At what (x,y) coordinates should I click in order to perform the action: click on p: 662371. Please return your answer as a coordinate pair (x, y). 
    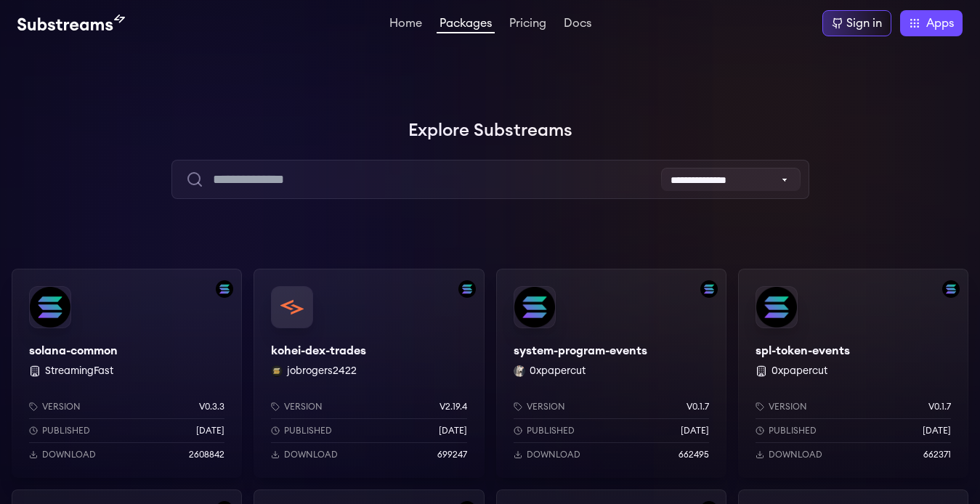
    Looking at the image, I should click on (937, 455).